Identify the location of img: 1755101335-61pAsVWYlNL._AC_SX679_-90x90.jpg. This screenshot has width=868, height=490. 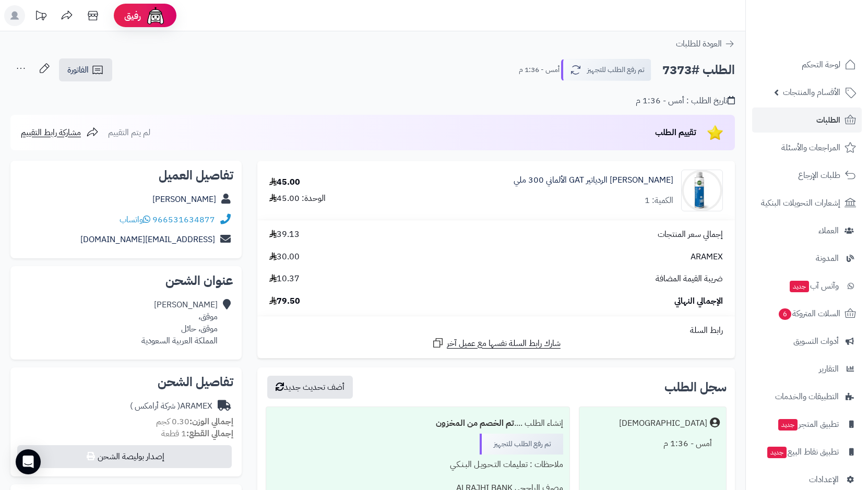
(702, 190).